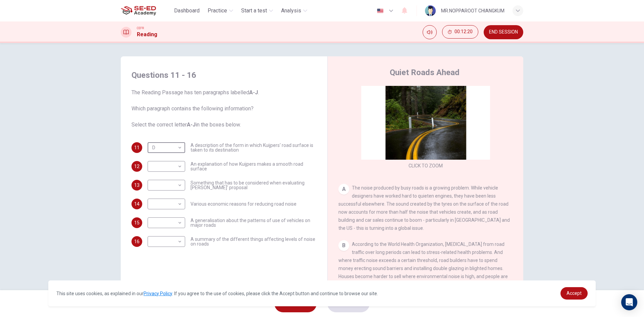 The width and height of the screenshot is (644, 317). What do you see at coordinates (187, 11) in the screenshot?
I see `span: Dashboard` at bounding box center [187, 11].